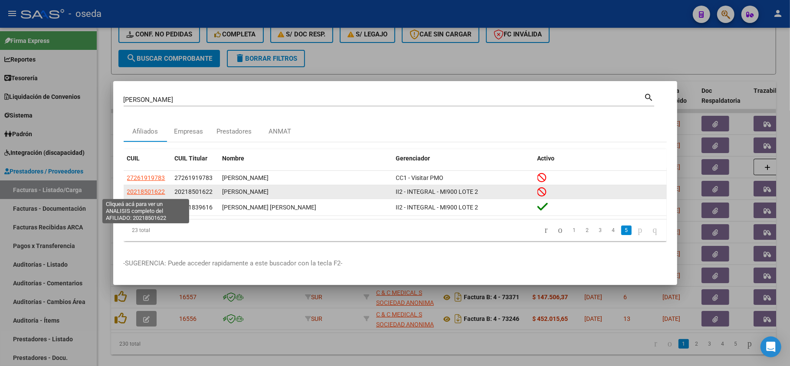  I want to click on div: Afiliados, so click(145, 131).